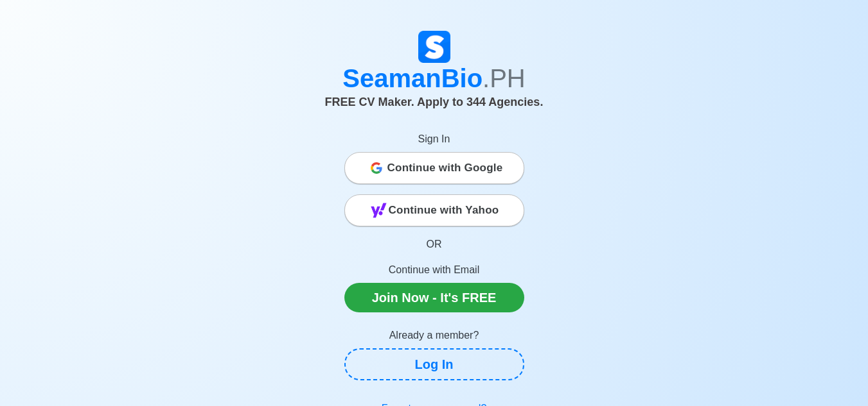  What do you see at coordinates (434, 336) in the screenshot?
I see `p: Already a member?` at bounding box center [434, 336].